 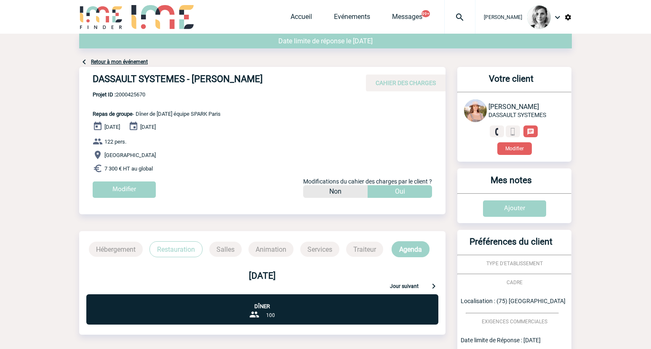 I want to click on a: Evénements, so click(x=352, y=19).